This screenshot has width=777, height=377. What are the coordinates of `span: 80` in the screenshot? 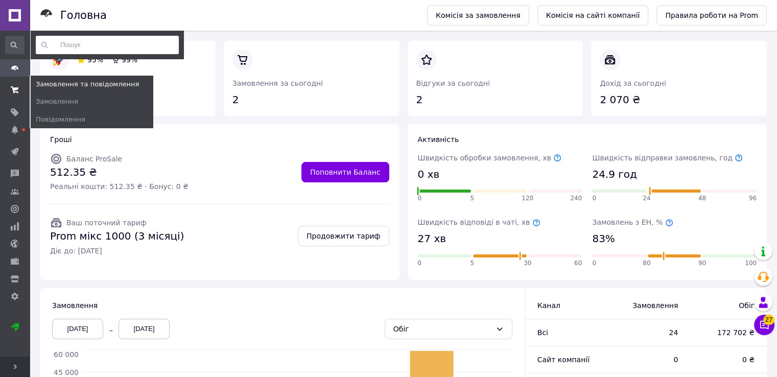 It's located at (646, 263).